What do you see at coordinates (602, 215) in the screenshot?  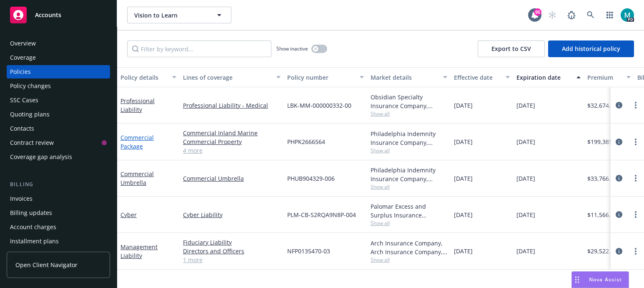 I see `span: $11,566.00` at bounding box center [602, 215].